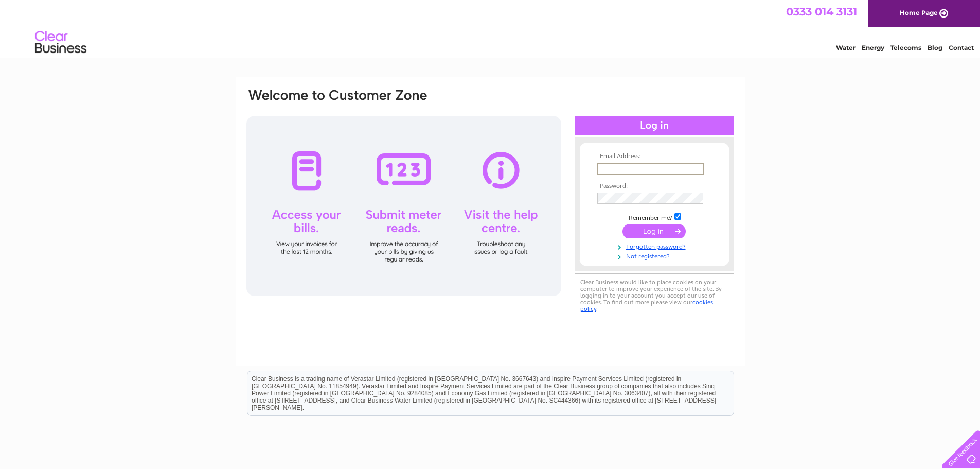  I want to click on th: Password:, so click(654, 186).